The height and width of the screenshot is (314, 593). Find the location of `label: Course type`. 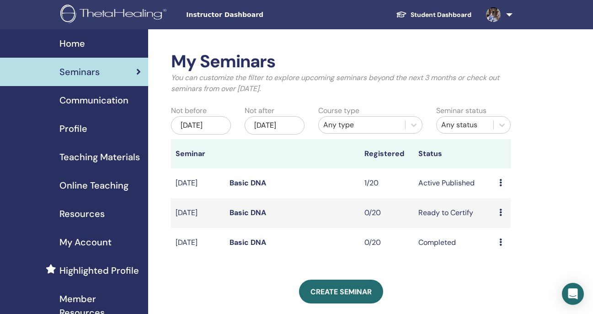

label: Course type is located at coordinates (339, 111).